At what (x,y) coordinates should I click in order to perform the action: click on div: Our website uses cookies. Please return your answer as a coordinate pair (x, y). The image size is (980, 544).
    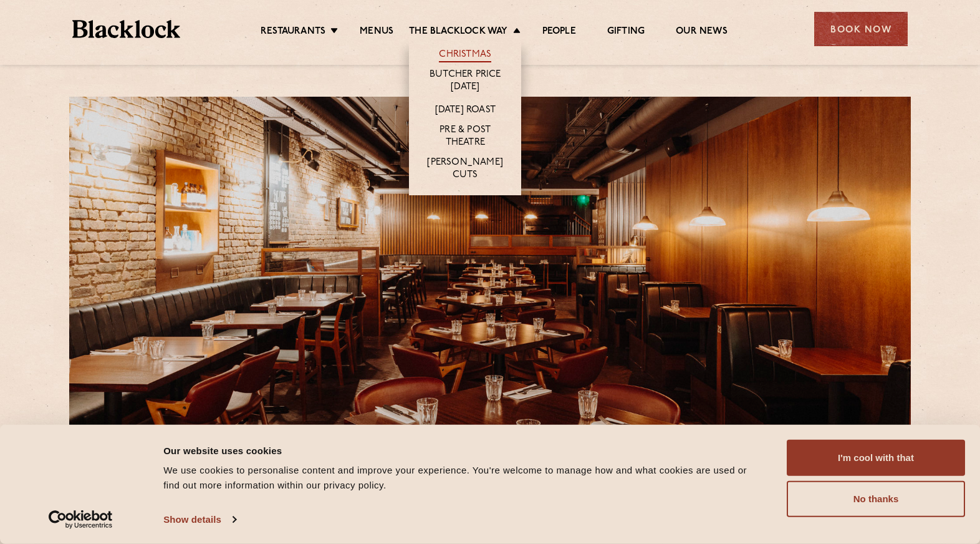
    Looking at the image, I should click on (461, 450).